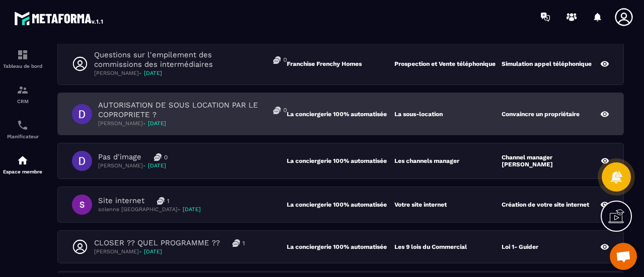  Describe the element at coordinates (419, 114) in the screenshot. I see `p: La sous-location` at that location.